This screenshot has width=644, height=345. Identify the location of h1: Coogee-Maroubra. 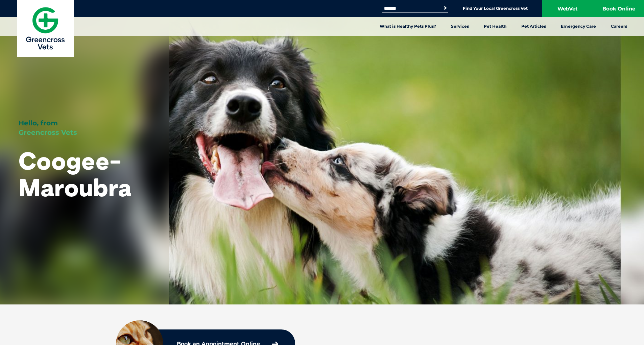
(84, 174).